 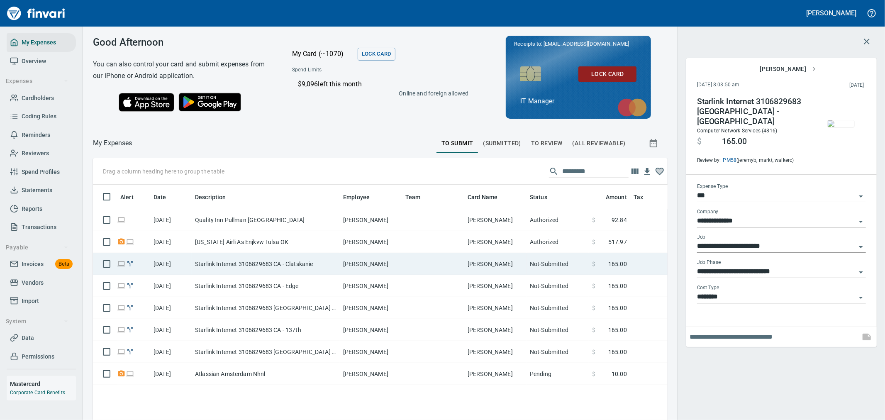 I want to click on span: Date, so click(x=160, y=197).